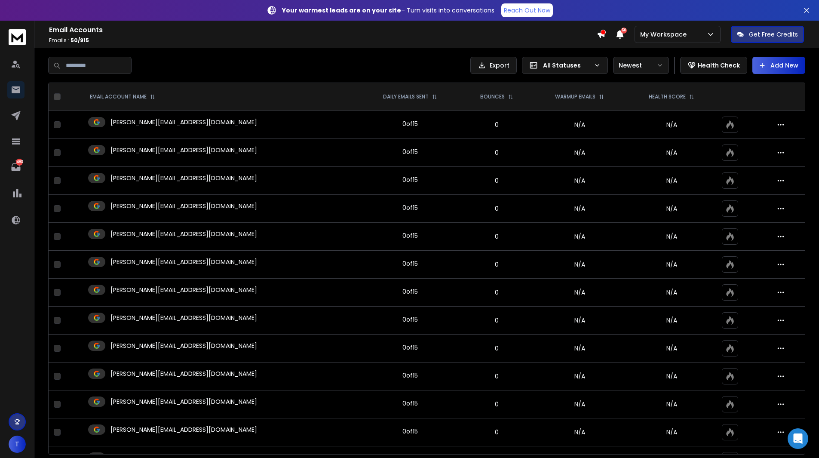 The width and height of the screenshot is (819, 458). I want to click on button: Health Check, so click(714, 65).